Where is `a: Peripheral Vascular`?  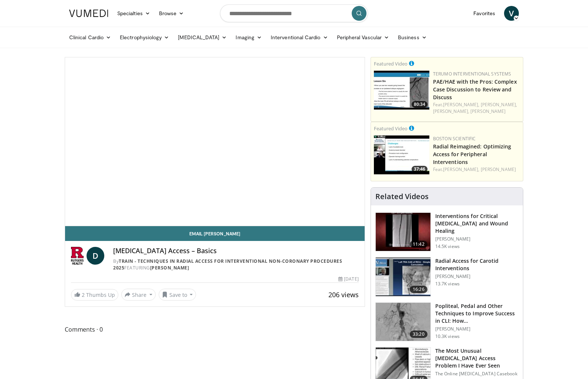 a: Peripheral Vascular is located at coordinates (362, 37).